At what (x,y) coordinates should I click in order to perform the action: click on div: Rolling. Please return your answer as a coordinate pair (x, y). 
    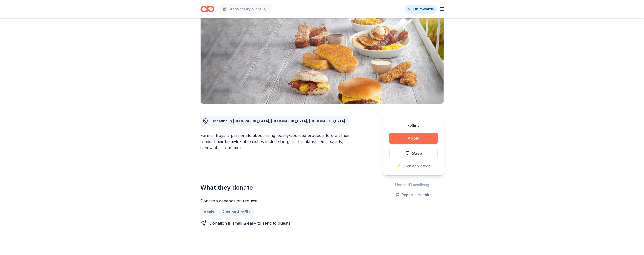
    Looking at the image, I should click on (413, 125).